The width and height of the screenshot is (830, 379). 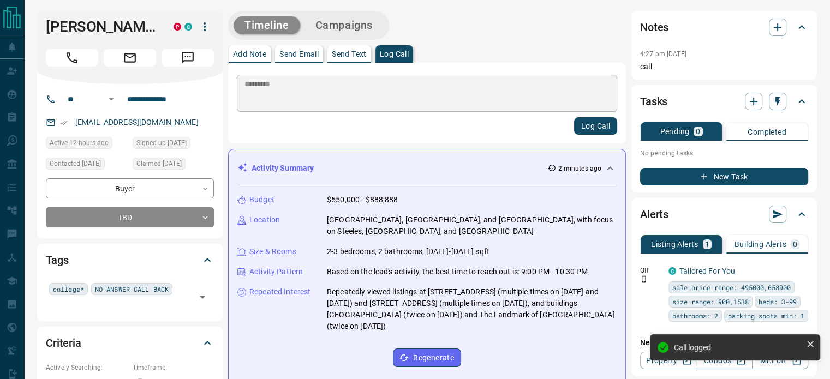 What do you see at coordinates (766, 316) in the screenshot?
I see `span: parking spots min: 1` at bounding box center [766, 316].